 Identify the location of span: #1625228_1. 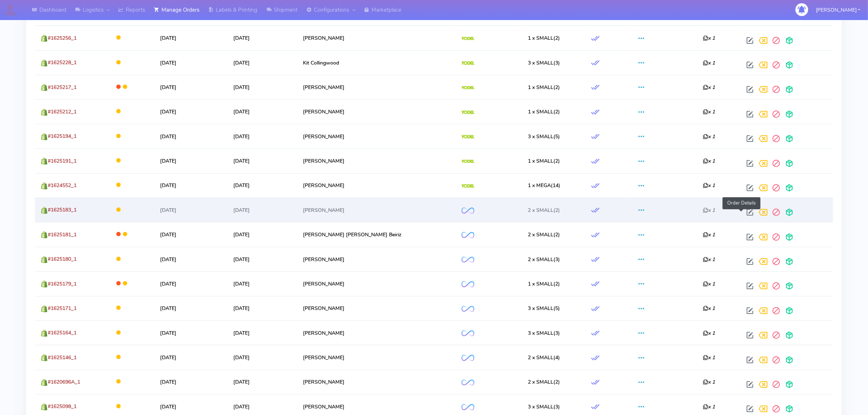
(62, 62).